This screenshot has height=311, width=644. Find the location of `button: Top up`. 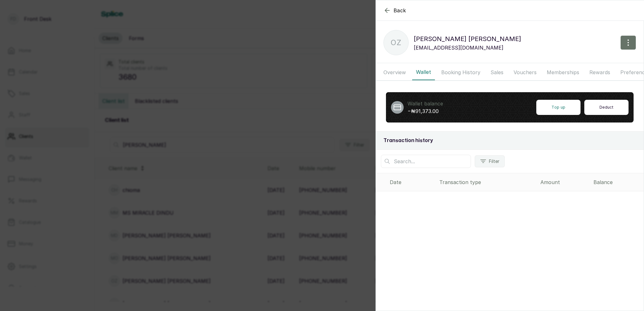

button: Top up is located at coordinates (558, 107).